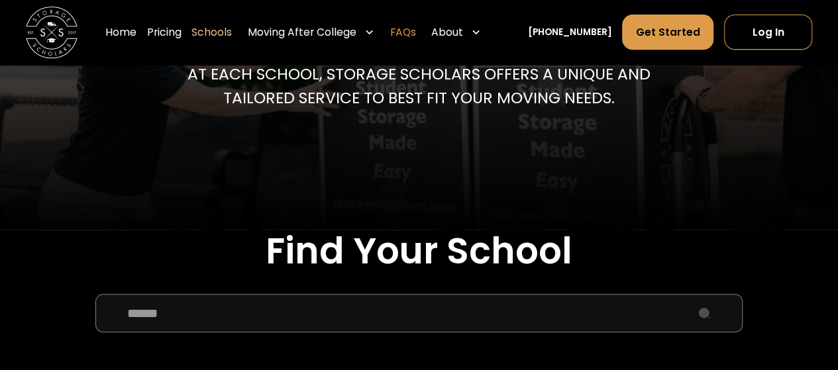 Image resolution: width=838 pixels, height=370 pixels. Describe the element at coordinates (52, 32) in the screenshot. I see `a: home` at that location.